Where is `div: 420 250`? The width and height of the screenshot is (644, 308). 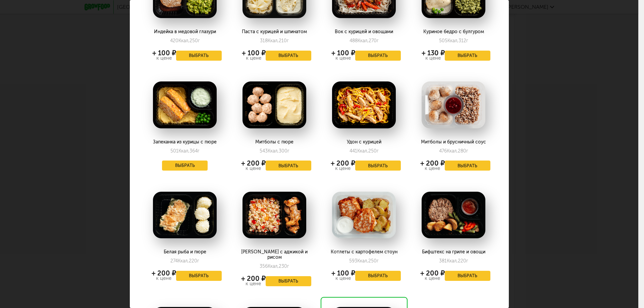 div: 420 250 is located at coordinates (184, 41).